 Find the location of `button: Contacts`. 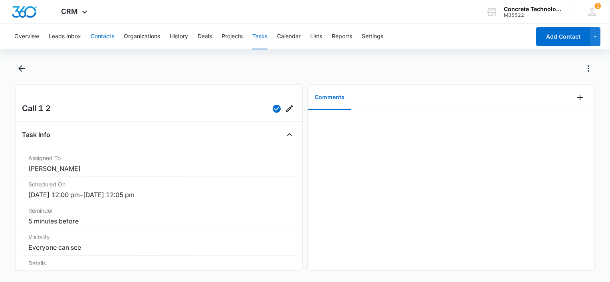

button: Contacts is located at coordinates (102, 37).